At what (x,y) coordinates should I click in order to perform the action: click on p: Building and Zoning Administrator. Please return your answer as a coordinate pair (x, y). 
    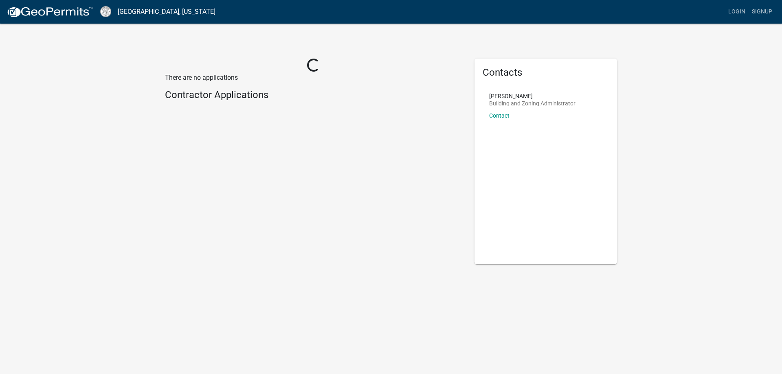
    Looking at the image, I should click on (533, 104).